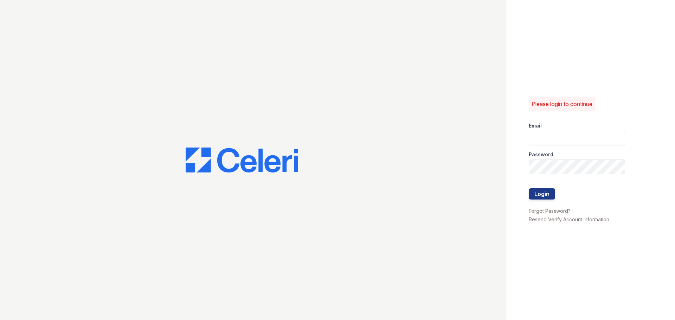 The height and width of the screenshot is (320, 675). I want to click on img: CE_Logo_Blue-a8612792a0a2168367f1c8372b55b34899dd931a85d93a1a3d3e32e68fde9ad4.png, so click(242, 160).